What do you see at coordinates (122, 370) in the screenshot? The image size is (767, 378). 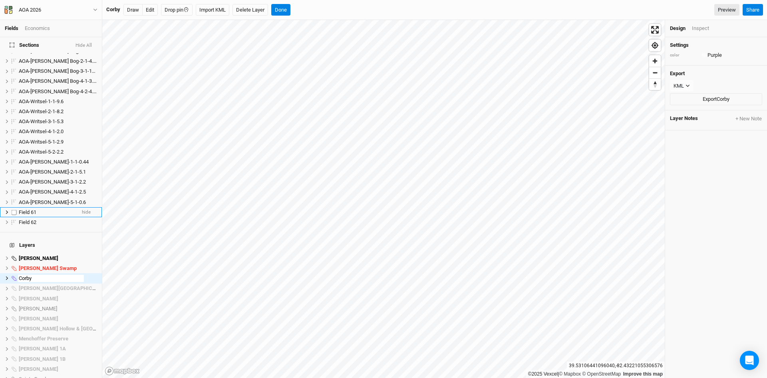 I see `a: Mapbox logo` at bounding box center [122, 370].